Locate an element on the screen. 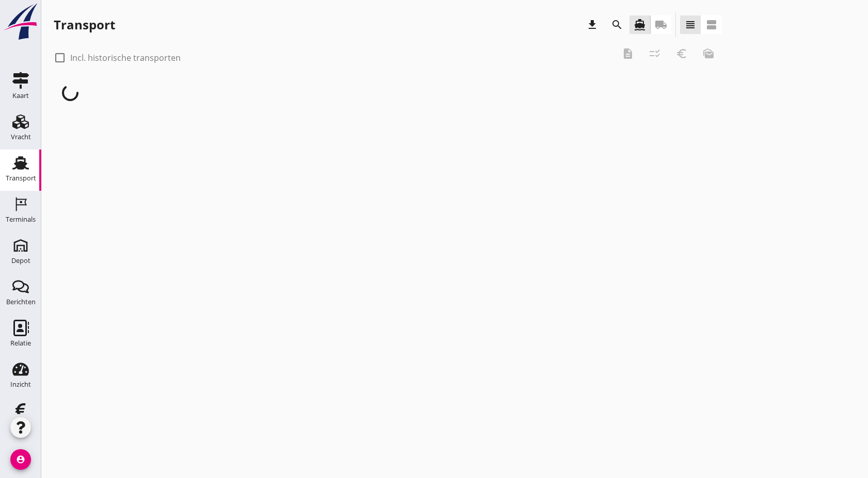  div: Berichten is located at coordinates (20, 302).